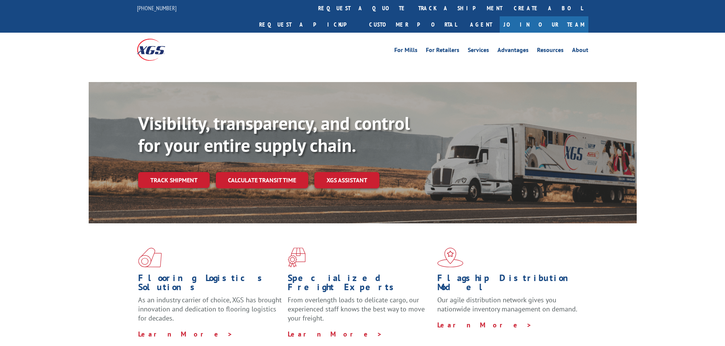 The image size is (725, 346). I want to click on img: xgs-icon-flagship-distribution-model-red, so click(450, 258).